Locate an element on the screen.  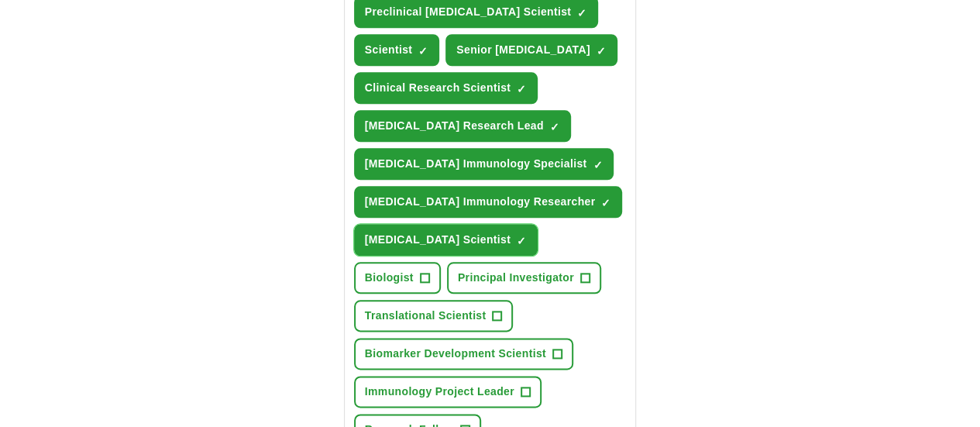
button: Scientist✓ is located at coordinates (397, 49).